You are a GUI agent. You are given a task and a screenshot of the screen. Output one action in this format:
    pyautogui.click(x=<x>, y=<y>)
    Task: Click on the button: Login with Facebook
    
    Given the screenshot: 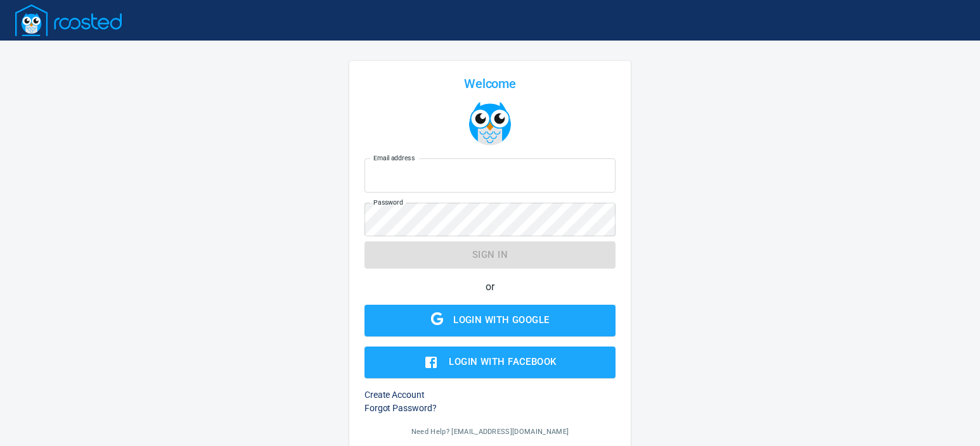 What is the action you would take?
    pyautogui.click(x=490, y=362)
    